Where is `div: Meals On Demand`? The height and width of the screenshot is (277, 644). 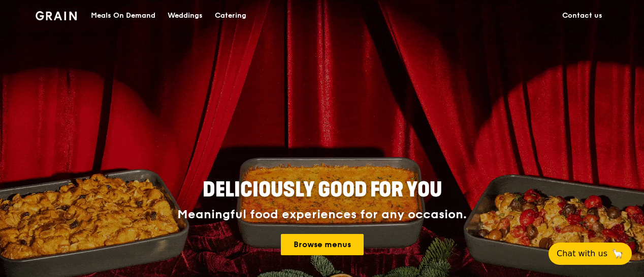
div: Meals On Demand is located at coordinates (123, 16).